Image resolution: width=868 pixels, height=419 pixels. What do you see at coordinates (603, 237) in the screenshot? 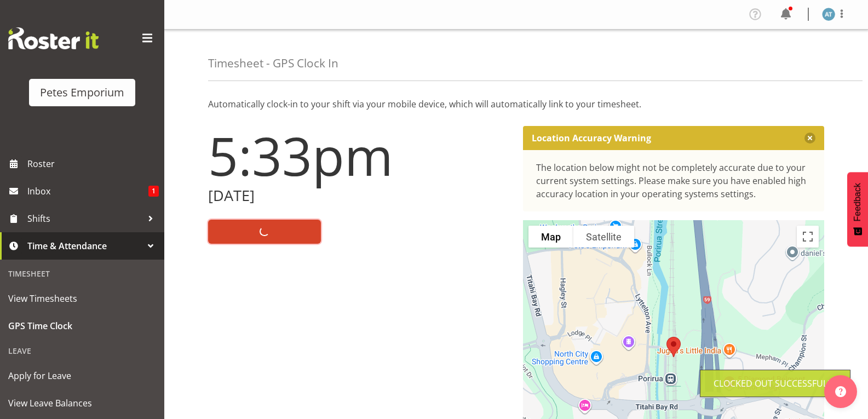
I see `button: Show satellite imagery` at bounding box center [603, 237].